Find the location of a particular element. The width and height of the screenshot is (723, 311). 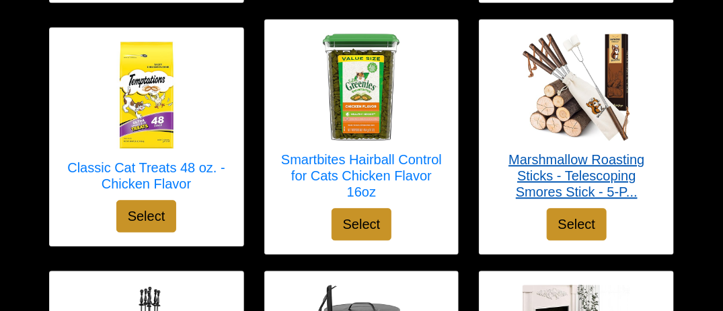

h5: Classic Cat Treats 48 oz. - Chicken Flavor is located at coordinates (147, 175).